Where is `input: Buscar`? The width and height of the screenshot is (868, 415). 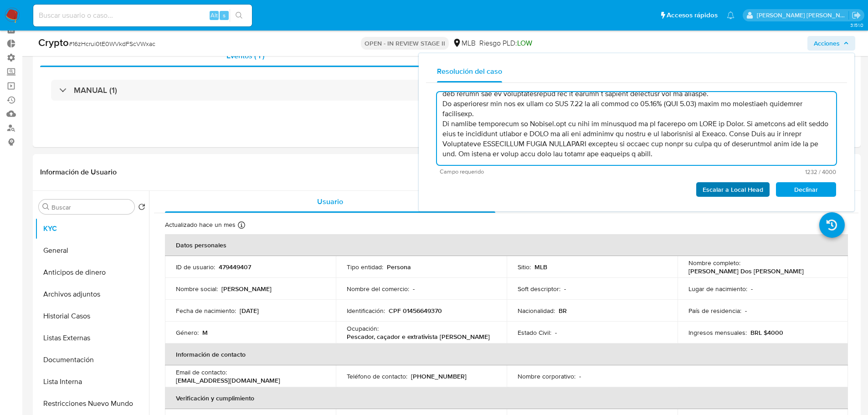 input: Buscar is located at coordinates (91, 207).